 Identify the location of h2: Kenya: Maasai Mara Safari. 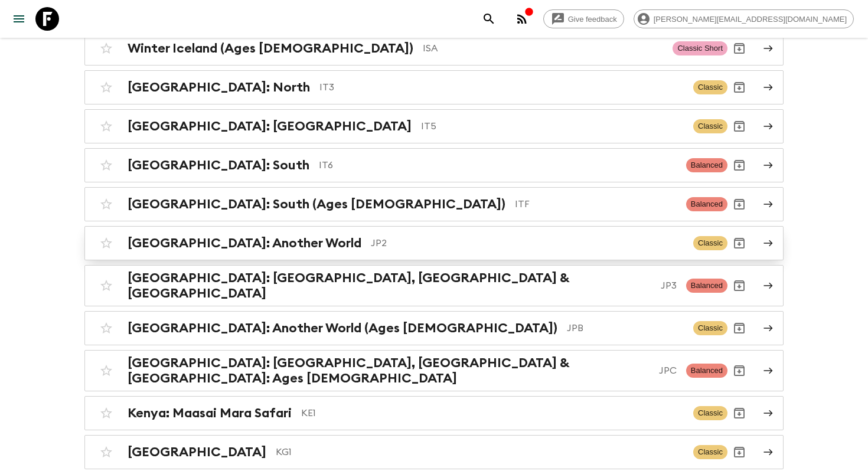
(209, 413).